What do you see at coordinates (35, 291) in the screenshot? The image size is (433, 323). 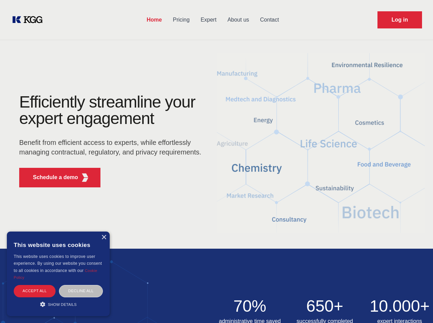 I see `div: Accept all` at bounding box center [35, 291].